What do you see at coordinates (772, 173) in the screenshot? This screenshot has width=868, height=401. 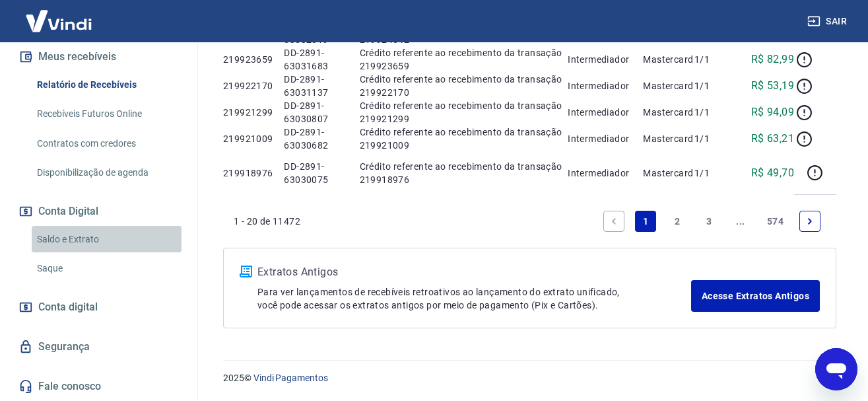 I see `p: R$ 49,70` at bounding box center [772, 173].